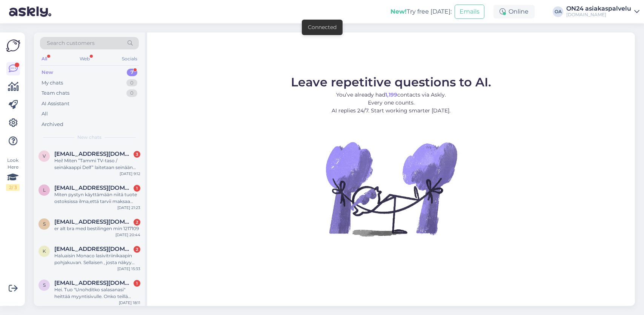 The image size is (644, 315). What do you see at coordinates (55, 93) in the screenshot?
I see `div: Team chats` at bounding box center [55, 93].